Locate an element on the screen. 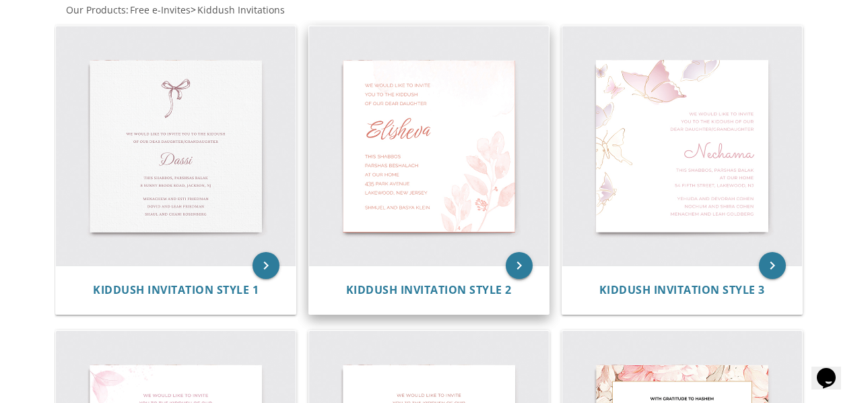 This screenshot has width=868, height=403. a: Kiddush Invitation Style 1 is located at coordinates (176, 290).